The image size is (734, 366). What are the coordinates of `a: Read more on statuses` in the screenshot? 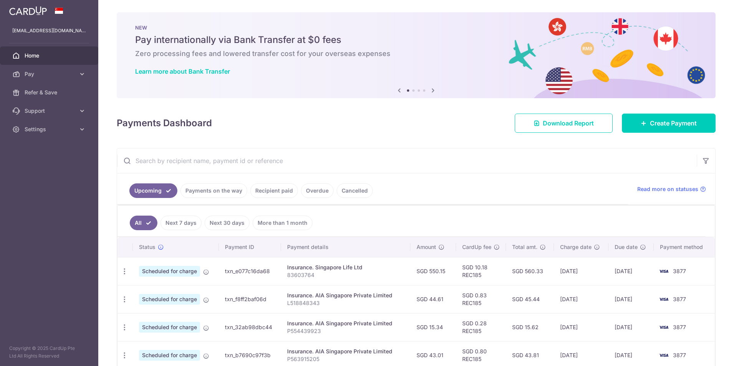 It's located at (671, 189).